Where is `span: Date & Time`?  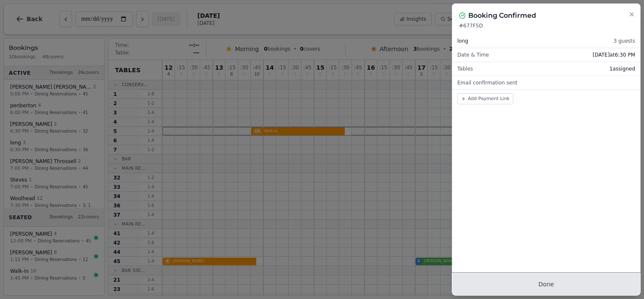
span: Date & Time is located at coordinates (473, 55).